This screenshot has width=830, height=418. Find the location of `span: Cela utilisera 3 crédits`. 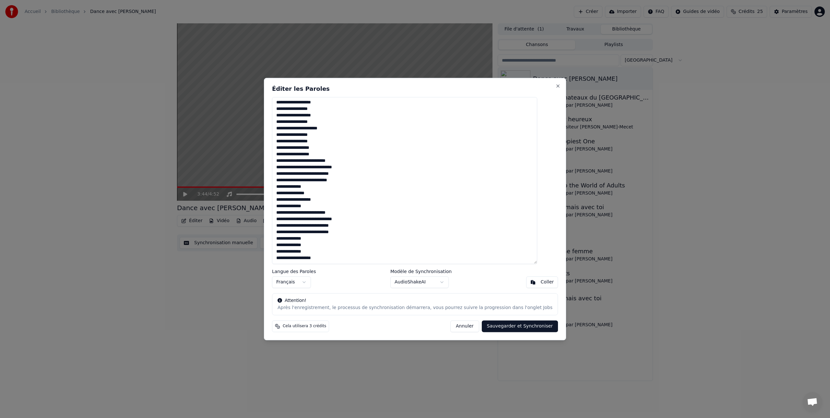

span: Cela utilisera 3 crédits is located at coordinates (304, 326).